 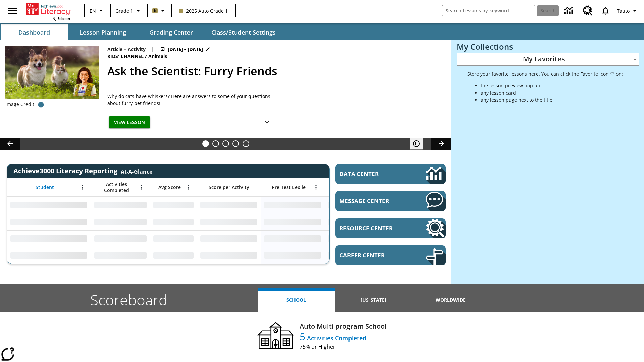 I want to click on button: Lesson carousel, Next, so click(x=441, y=144).